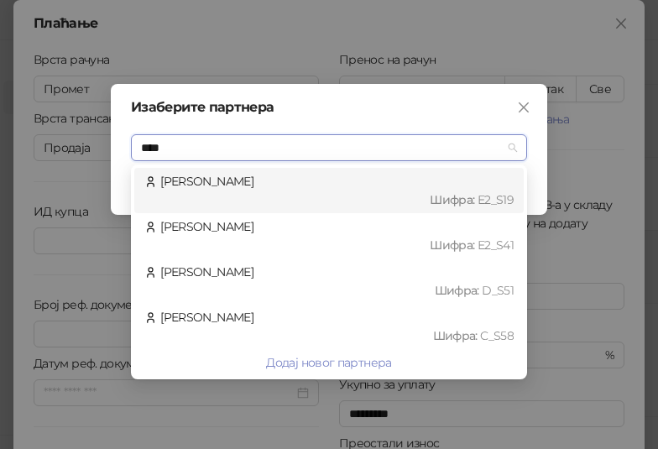  What do you see at coordinates (329, 107) in the screenshot?
I see `div: Изаберите партнера` at bounding box center [329, 107].